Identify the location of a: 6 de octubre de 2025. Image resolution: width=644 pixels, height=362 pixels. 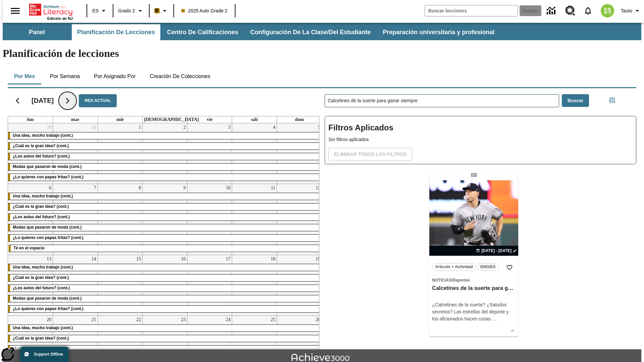
(50, 188).